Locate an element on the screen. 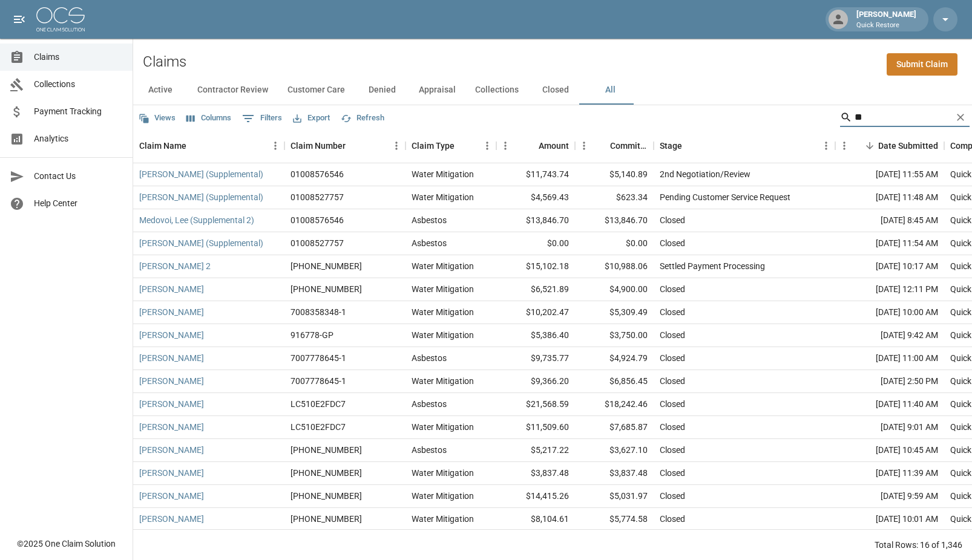 Image resolution: width=972 pixels, height=560 pixels. button: Customer Care is located at coordinates (316, 90).